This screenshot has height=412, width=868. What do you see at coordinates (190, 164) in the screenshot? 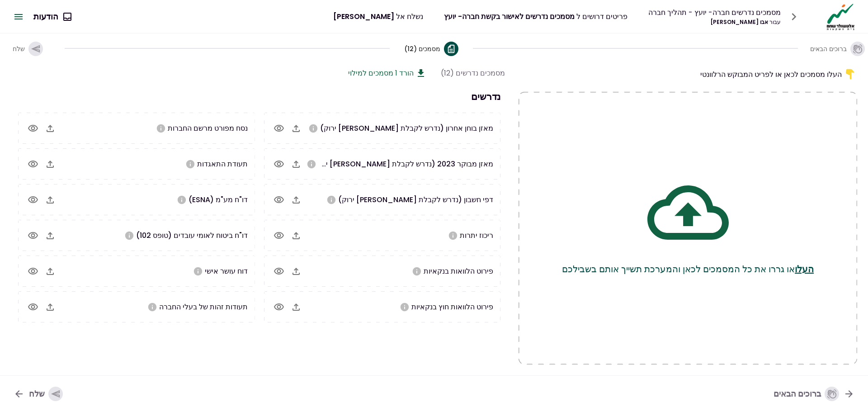
I see `svg: אנא העלו תעודת התאגדות של החברה` at bounding box center [190, 164].